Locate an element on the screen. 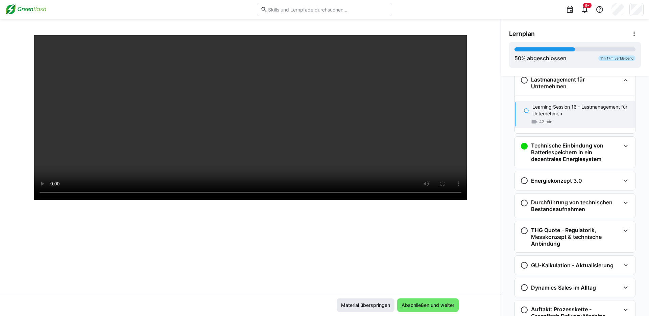 This screenshot has width=649, height=316. span: Abschließen und weiter is located at coordinates (428, 305).